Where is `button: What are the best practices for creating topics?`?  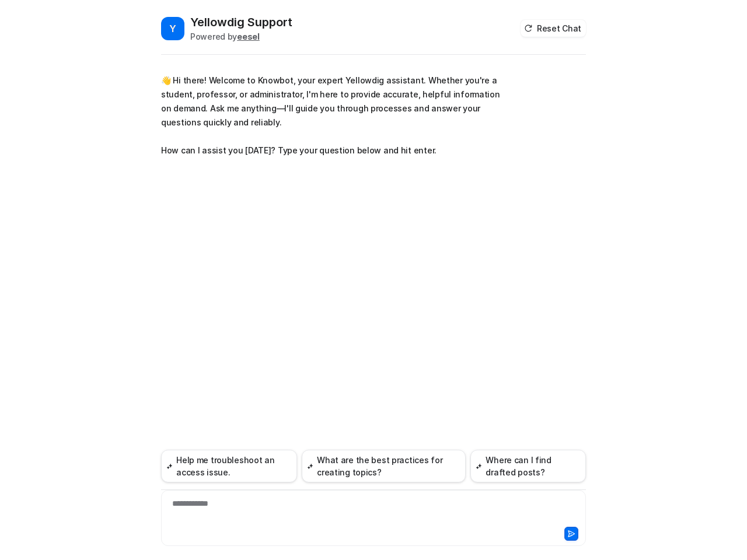 button: What are the best practices for creating topics? is located at coordinates (384, 466).